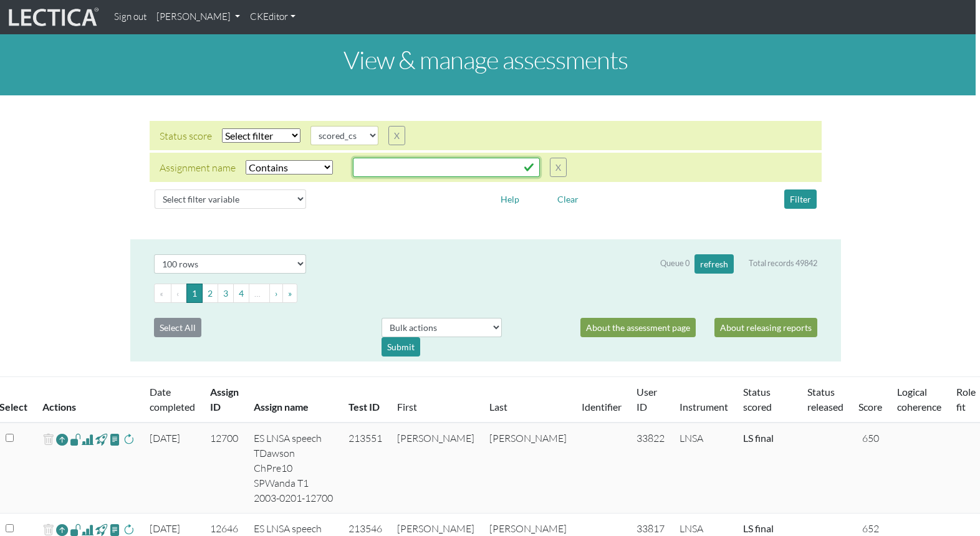  What do you see at coordinates (62, 439) in the screenshot?
I see `a: Reopen` at bounding box center [62, 439].